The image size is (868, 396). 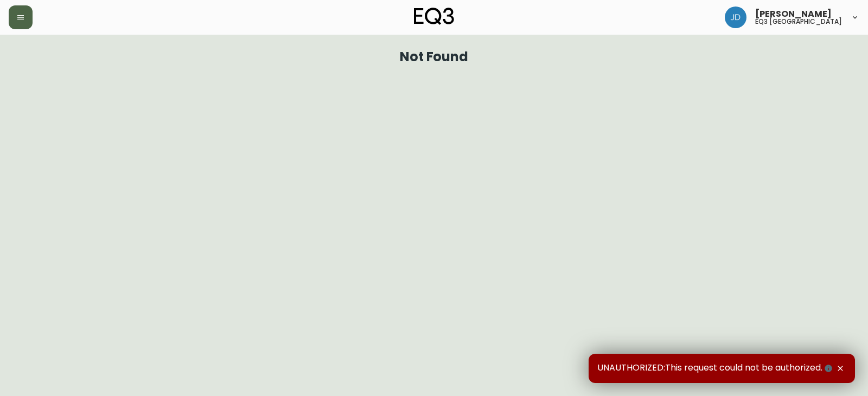 What do you see at coordinates (434, 57) in the screenshot?
I see `h1: Not Found` at bounding box center [434, 57].